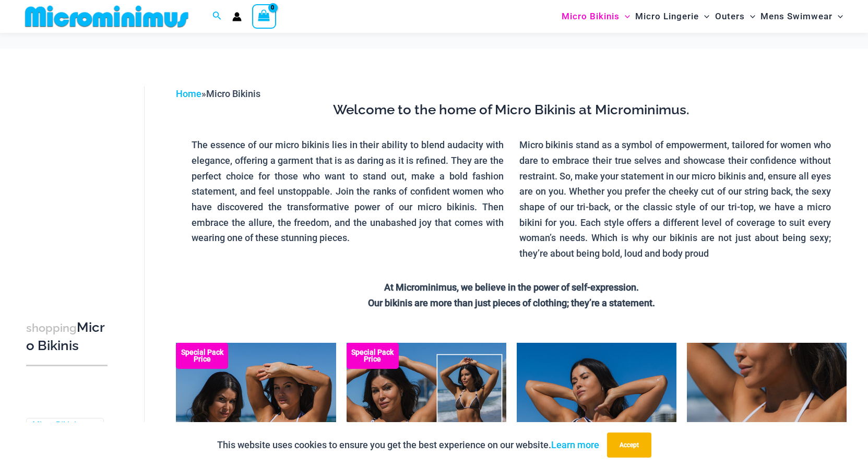 The width and height of the screenshot is (868, 468). Describe the element at coordinates (797, 16) in the screenshot. I see `span: Mens Swimwear` at that location.